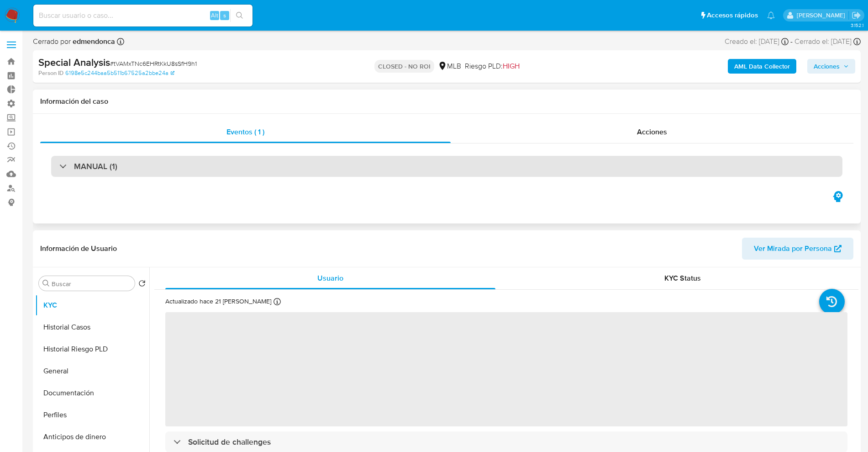 The height and width of the screenshot is (452, 868). What do you see at coordinates (330, 278) in the screenshot?
I see `span: Usuario` at bounding box center [330, 278].